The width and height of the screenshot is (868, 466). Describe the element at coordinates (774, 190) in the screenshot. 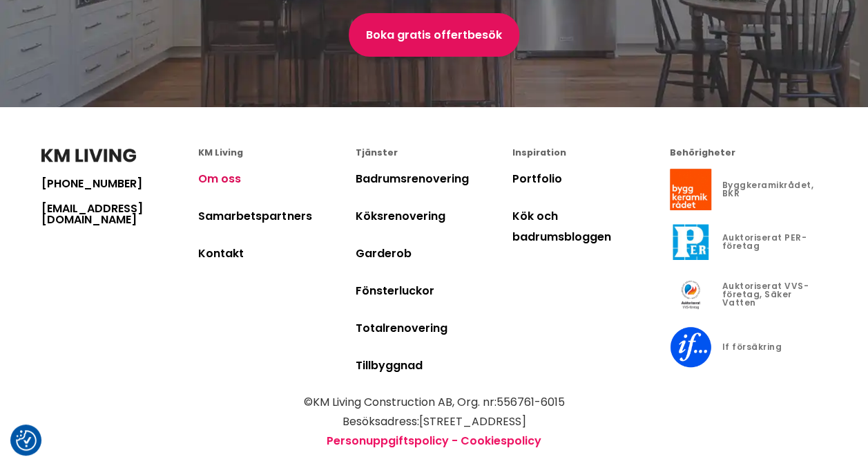

I see `div: Byggkeramikrådet, BKR` at that location.